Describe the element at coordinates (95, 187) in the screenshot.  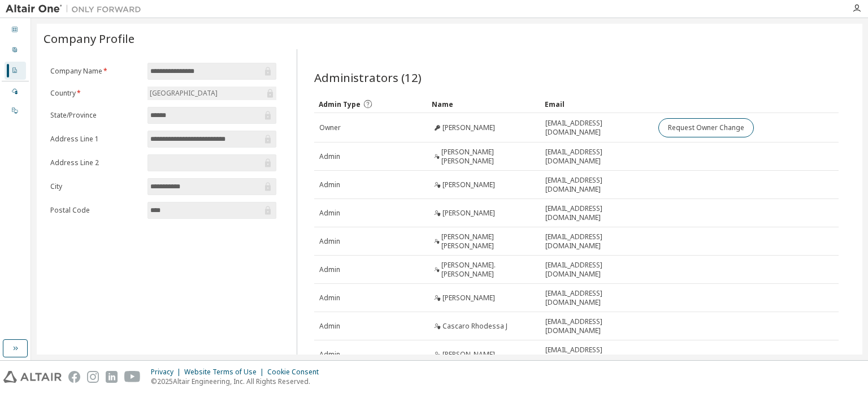
I see `label: City` at that location.